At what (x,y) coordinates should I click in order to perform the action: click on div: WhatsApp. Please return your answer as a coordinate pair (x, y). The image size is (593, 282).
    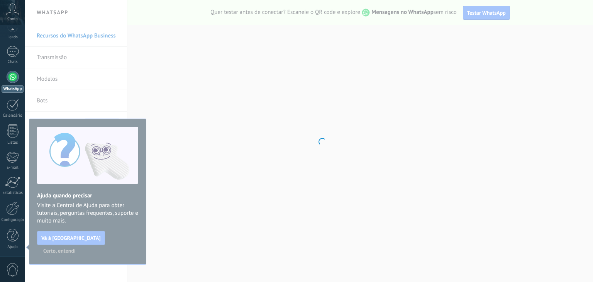
    Looking at the image, I should click on (12, 89).